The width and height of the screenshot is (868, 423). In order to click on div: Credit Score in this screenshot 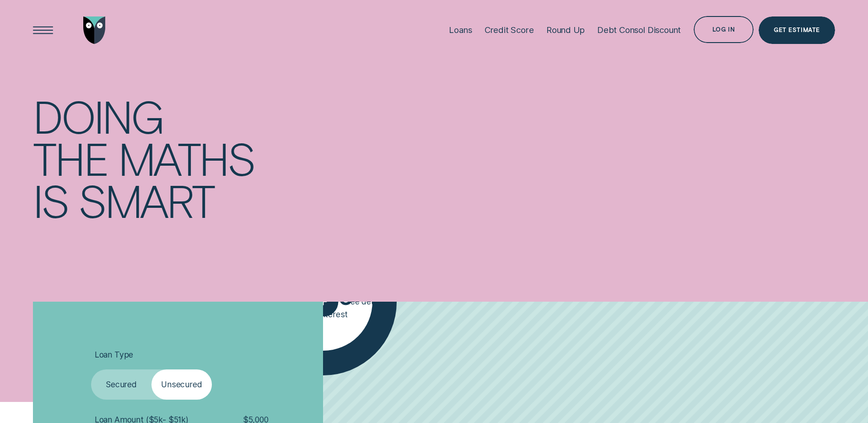, I will do `click(510, 30)`.